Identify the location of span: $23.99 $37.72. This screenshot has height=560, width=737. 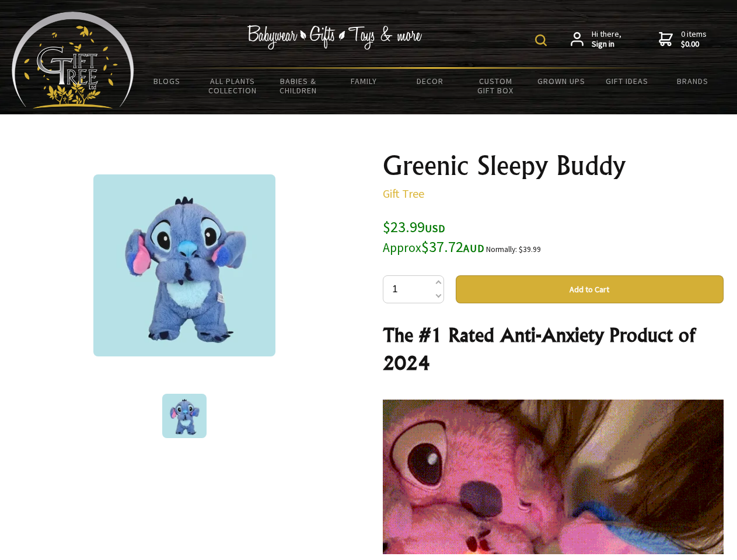
(434, 236).